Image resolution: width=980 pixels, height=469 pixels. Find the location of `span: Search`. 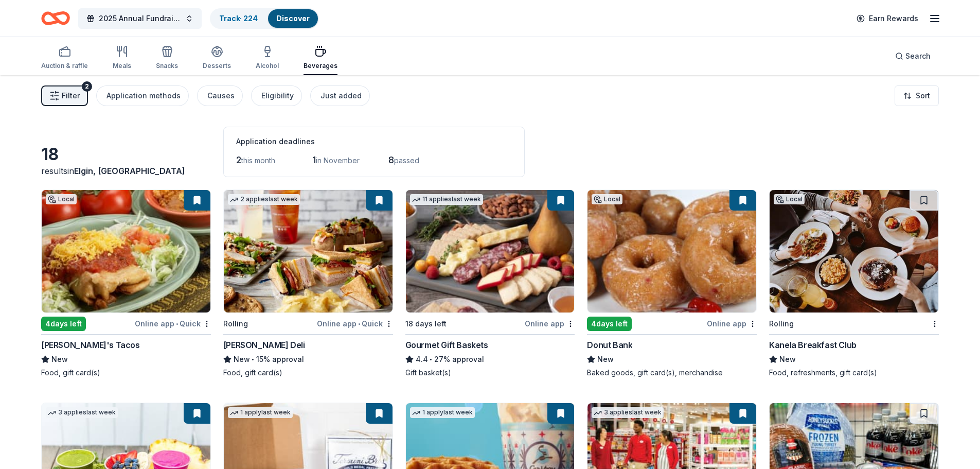

span: Search is located at coordinates (917, 56).